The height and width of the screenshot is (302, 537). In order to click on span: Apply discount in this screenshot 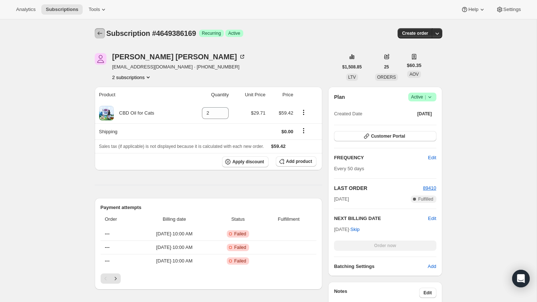, I will do `click(248, 162)`.